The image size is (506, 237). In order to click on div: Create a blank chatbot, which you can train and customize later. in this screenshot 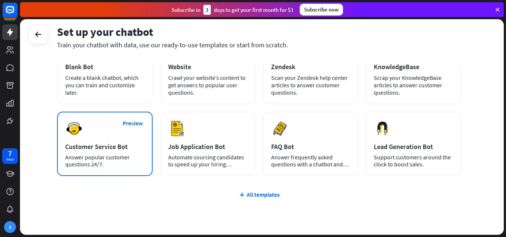, I will do `click(105, 85)`.